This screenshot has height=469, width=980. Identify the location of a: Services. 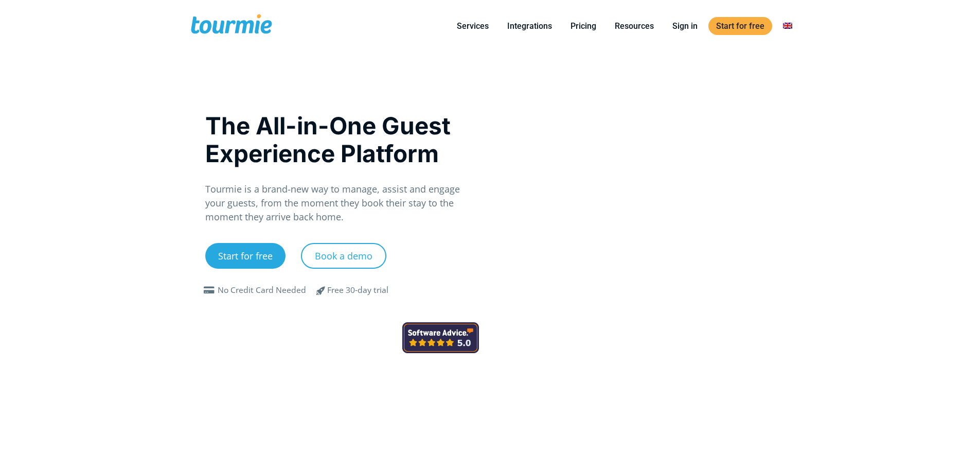
(473, 26).